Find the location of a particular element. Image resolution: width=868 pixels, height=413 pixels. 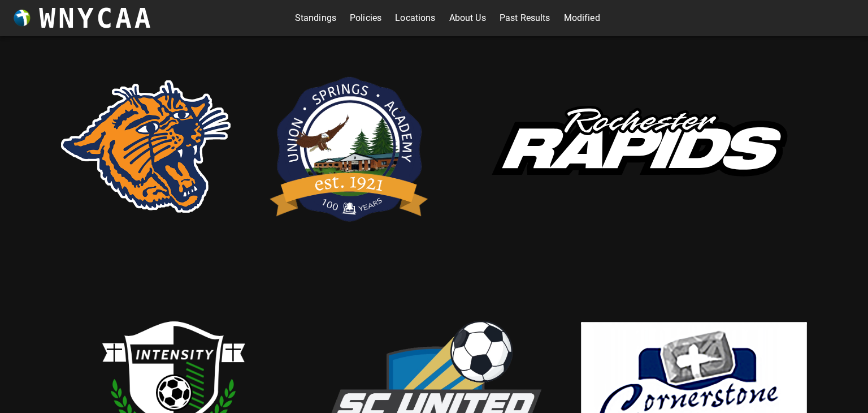

a: Policies is located at coordinates (366, 18).